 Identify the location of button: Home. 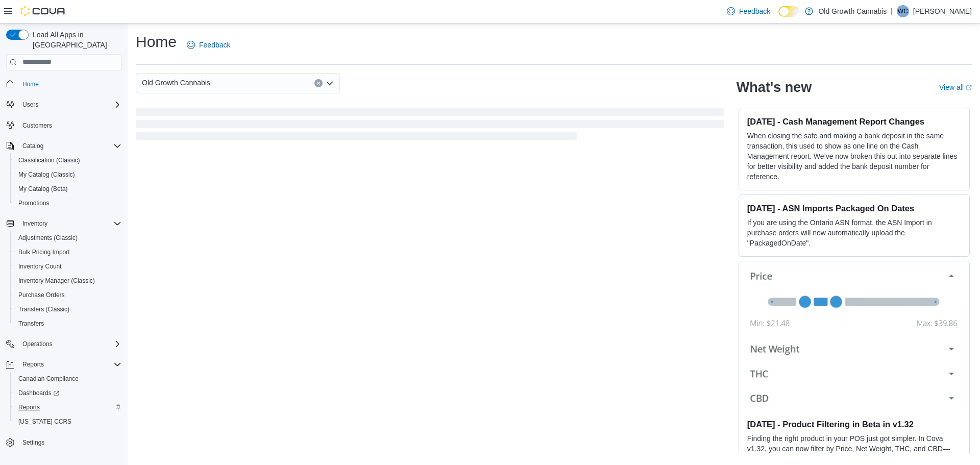
(64, 84).